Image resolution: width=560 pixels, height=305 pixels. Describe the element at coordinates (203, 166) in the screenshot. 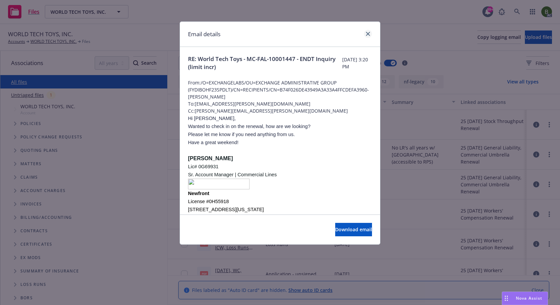

I see `span: Lic# 0G69931` at that location.